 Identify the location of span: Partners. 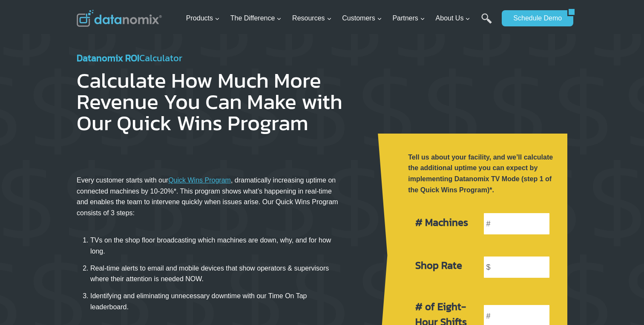
(408, 19).